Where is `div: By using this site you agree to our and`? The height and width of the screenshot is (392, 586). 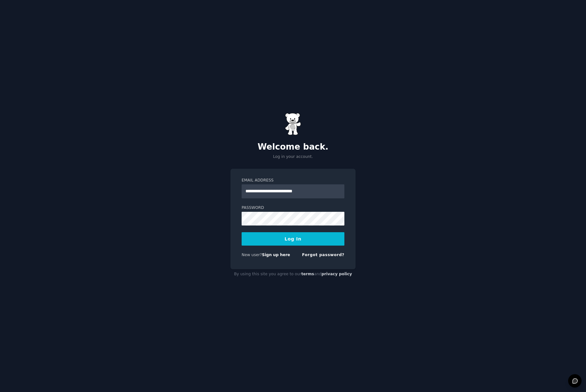
div: By using this site you agree to our and is located at coordinates (293, 274).